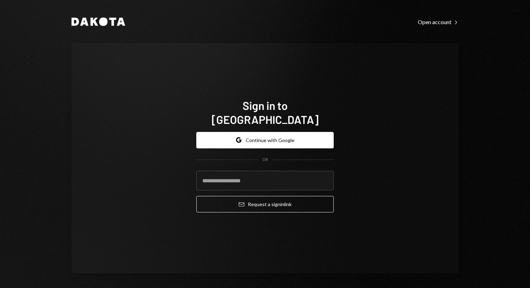 Image resolution: width=530 pixels, height=288 pixels. I want to click on button: Continue with Google, so click(265, 140).